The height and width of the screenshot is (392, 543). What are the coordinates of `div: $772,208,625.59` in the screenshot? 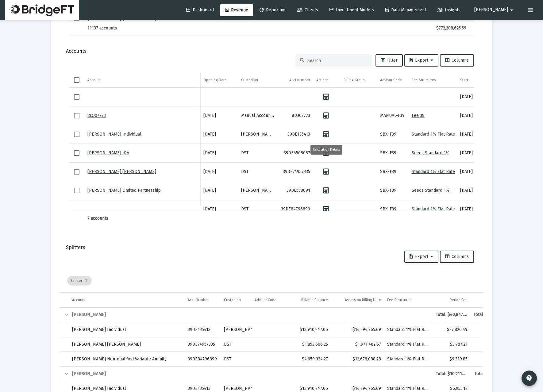 It's located at (450, 28).